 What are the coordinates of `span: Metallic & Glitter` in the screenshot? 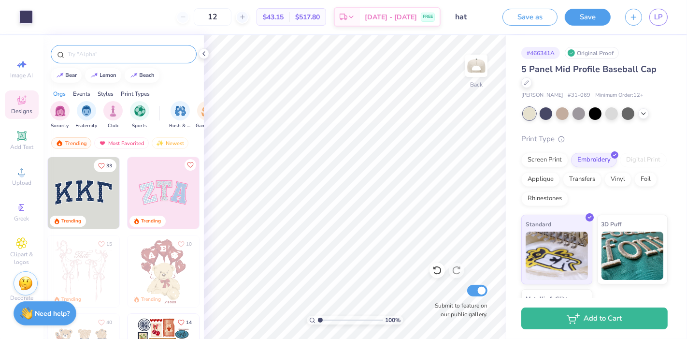 It's located at (549, 298).